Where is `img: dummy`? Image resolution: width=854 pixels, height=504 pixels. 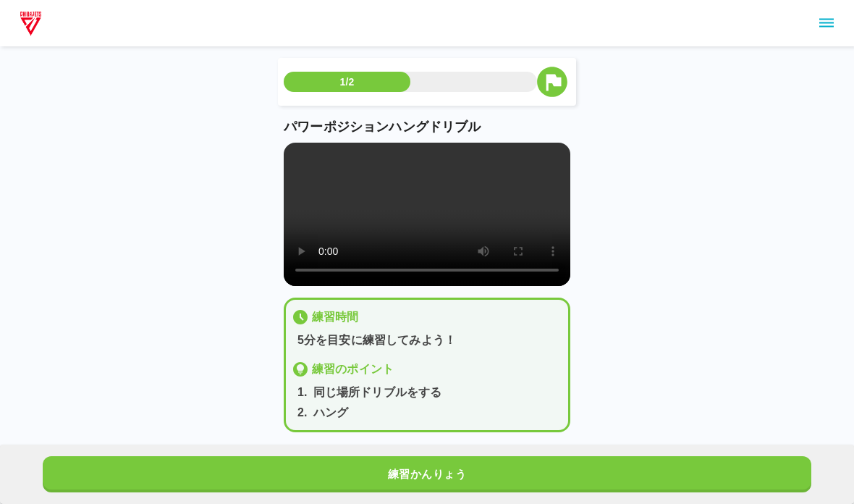 img: dummy is located at coordinates (30, 23).